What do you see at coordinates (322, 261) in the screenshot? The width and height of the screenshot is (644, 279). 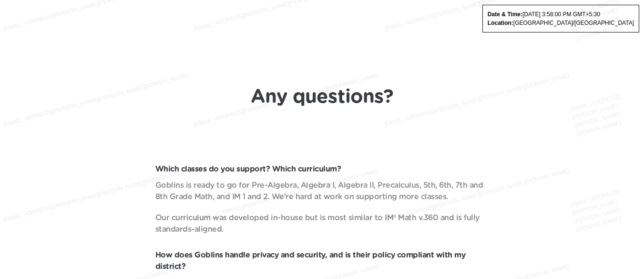 I see `p: How does Goblins handle privacy and security, and is their policy compliant with my district?` at bounding box center [322, 261].